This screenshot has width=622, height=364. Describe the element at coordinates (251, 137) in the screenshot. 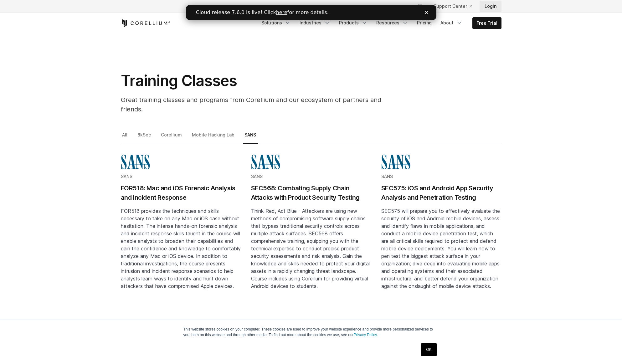

I see `a: SANS` at that location.